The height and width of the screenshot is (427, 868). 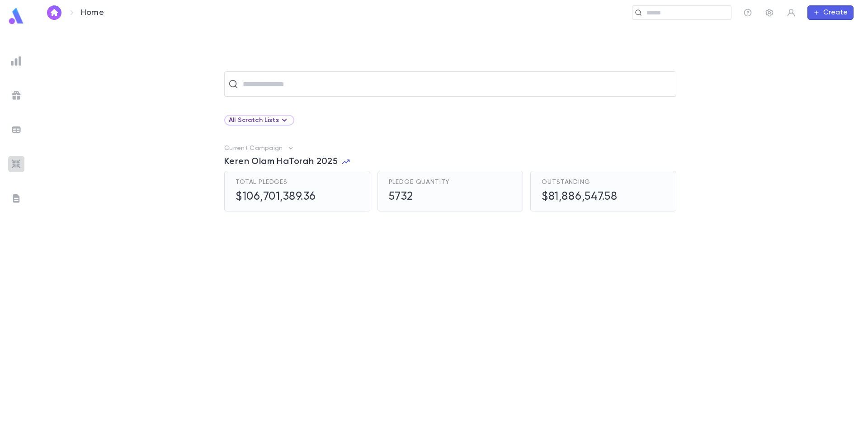 I want to click on p: Current Campaign, so click(x=253, y=148).